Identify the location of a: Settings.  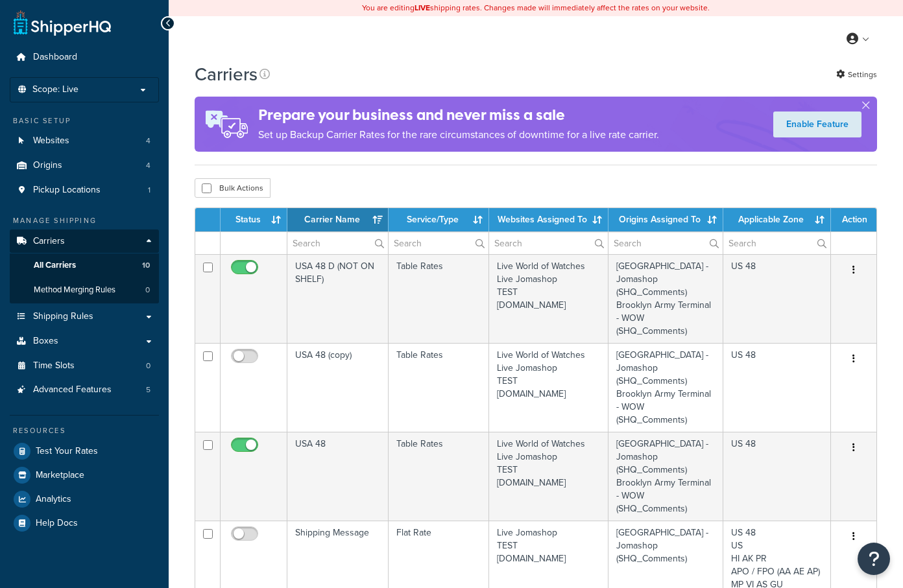
(856, 75).